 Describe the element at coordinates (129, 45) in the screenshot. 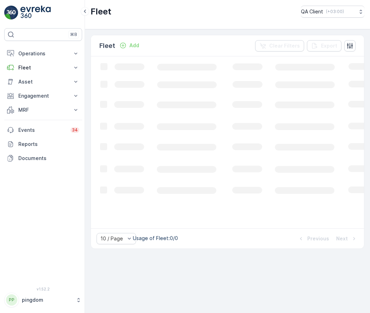

I see `button: Add` at that location.